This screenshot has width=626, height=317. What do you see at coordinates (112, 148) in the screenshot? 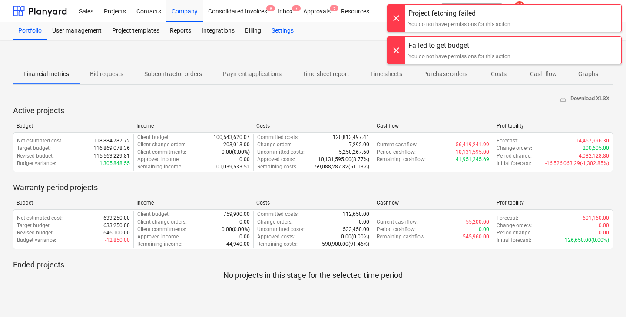
I see `p: 116,869,078.36` at bounding box center [112, 148].